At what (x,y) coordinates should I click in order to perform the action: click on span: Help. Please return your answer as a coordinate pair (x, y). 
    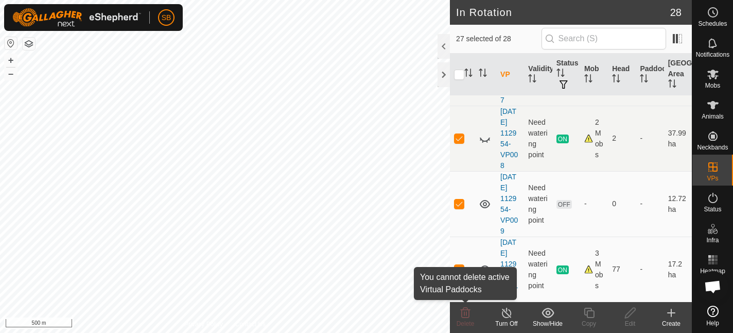
    Looking at the image, I should click on (713, 323).